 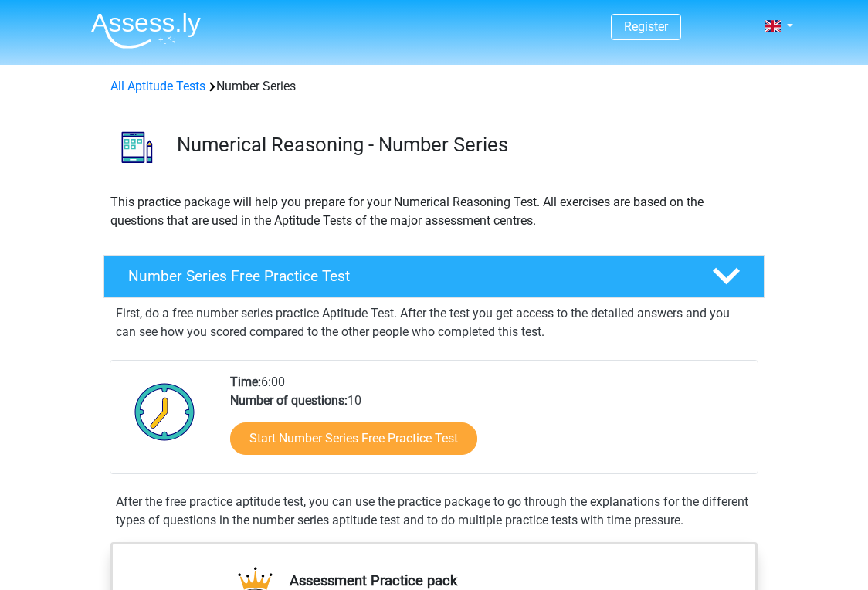 I want to click on a: Start Number Series Free Practice Test, so click(x=354, y=439).